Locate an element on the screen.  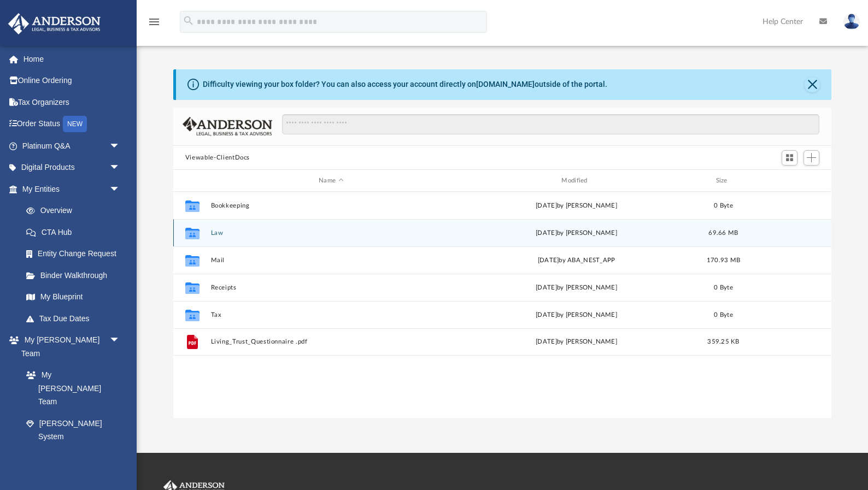
span: 69.66 MB is located at coordinates (723, 233).